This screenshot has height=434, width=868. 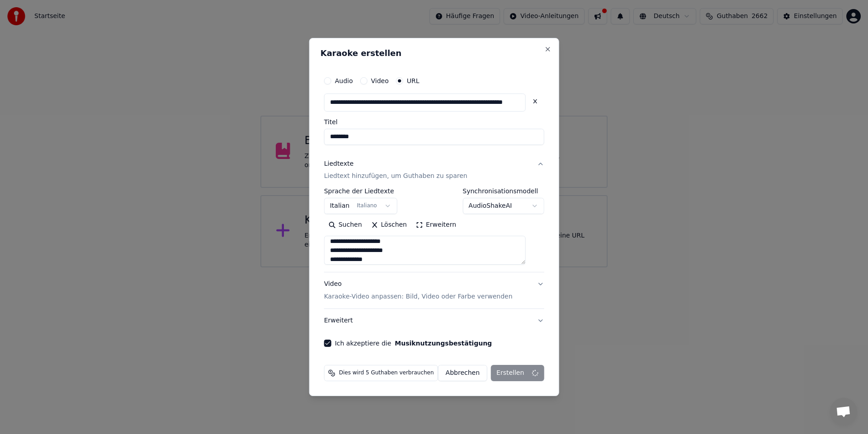 What do you see at coordinates (434, 291) in the screenshot?
I see `button: VideoKaraoke-Video anpassen: Bild, Video oder Farbe verwenden` at bounding box center [434, 291].